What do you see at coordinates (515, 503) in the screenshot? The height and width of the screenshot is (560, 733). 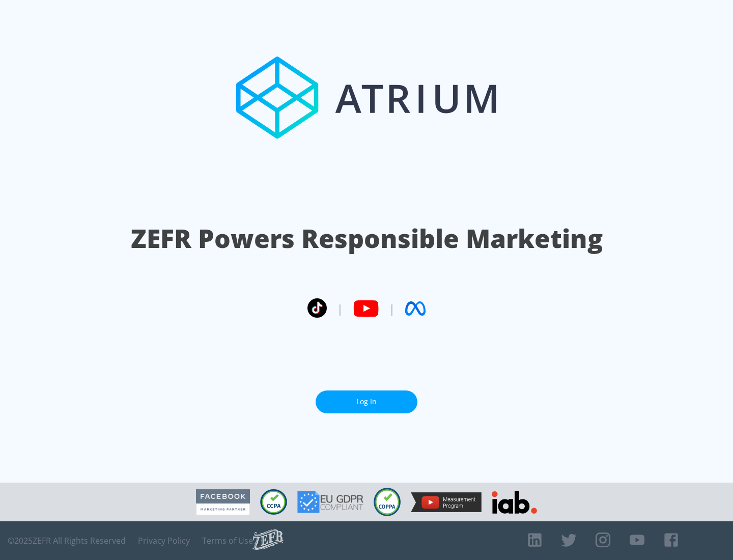 I see `img: IAB` at bounding box center [515, 503].